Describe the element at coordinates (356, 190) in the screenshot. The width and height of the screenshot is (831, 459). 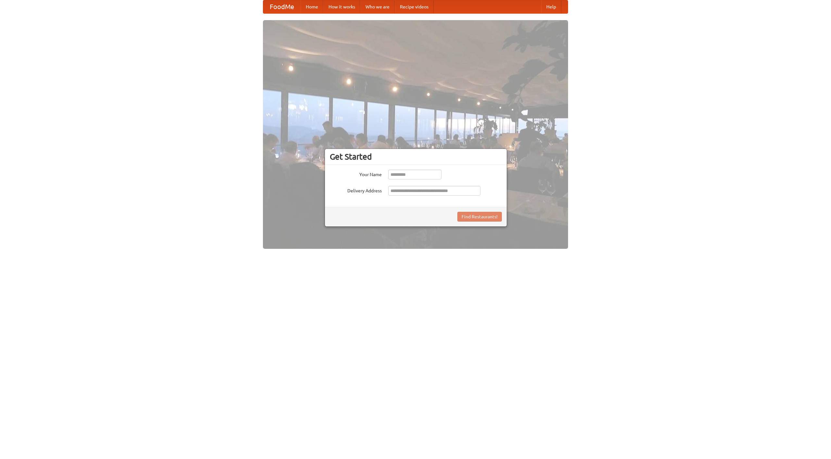
I see `label: Delivery Address` at that location.